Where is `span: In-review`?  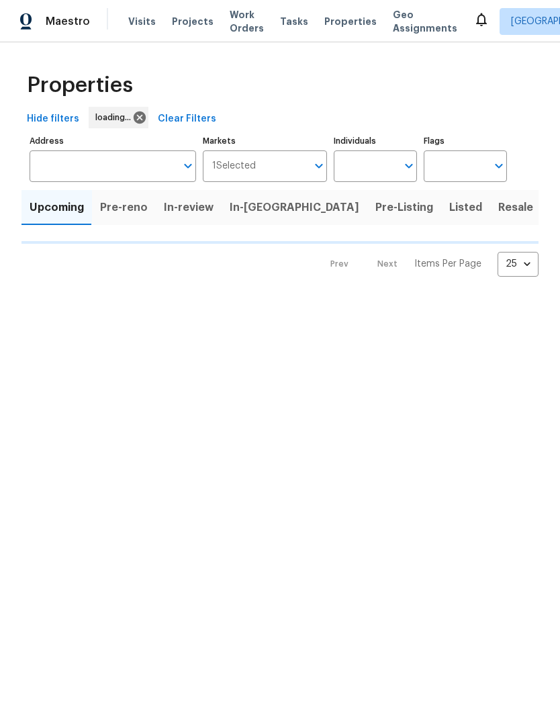
span: In-review is located at coordinates (189, 208).